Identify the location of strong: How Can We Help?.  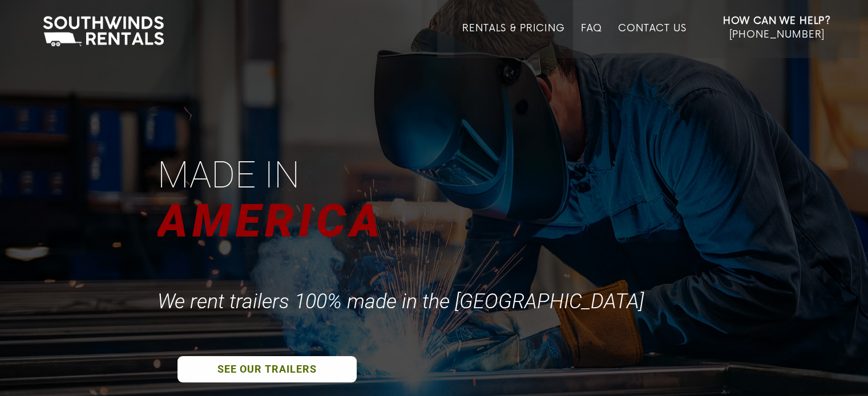
(777, 21).